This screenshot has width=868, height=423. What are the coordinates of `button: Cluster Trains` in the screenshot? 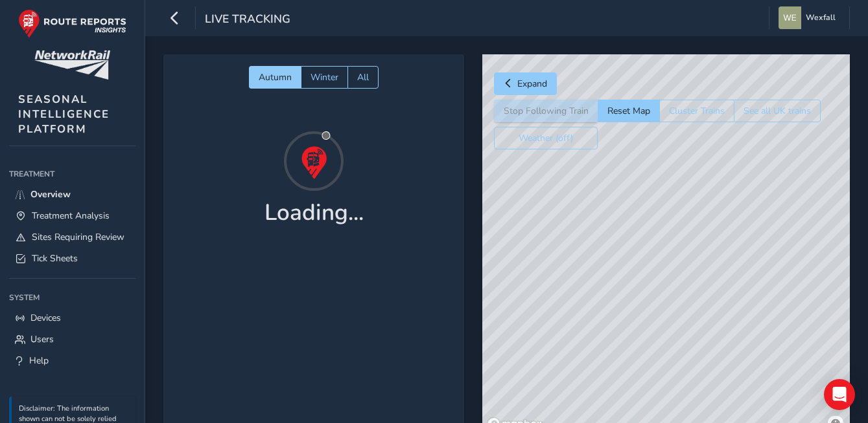 It's located at (696, 110).